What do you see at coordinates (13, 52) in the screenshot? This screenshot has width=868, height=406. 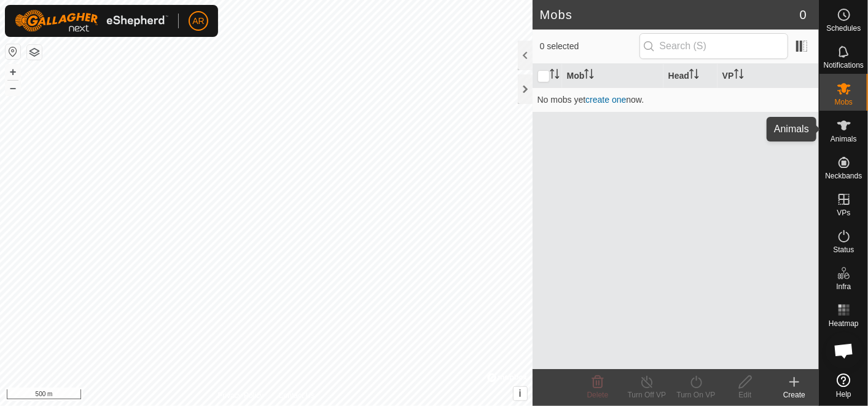 I see `button: Reset Map` at bounding box center [13, 52].